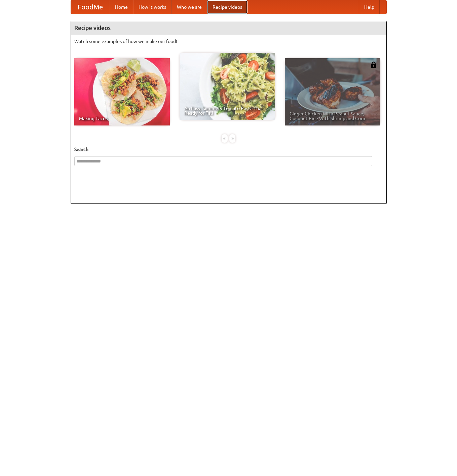 Image resolution: width=457 pixels, height=476 pixels. I want to click on h4: Recipe videos, so click(228, 27).